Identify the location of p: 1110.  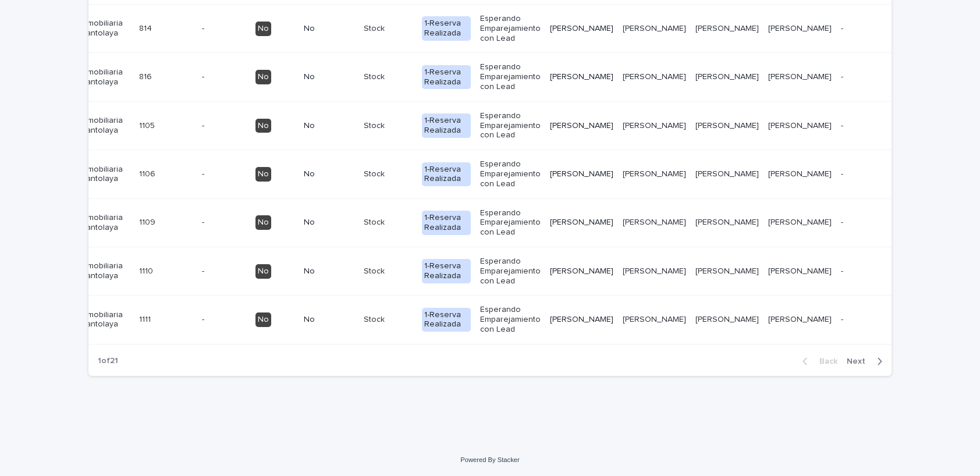
(147, 270).